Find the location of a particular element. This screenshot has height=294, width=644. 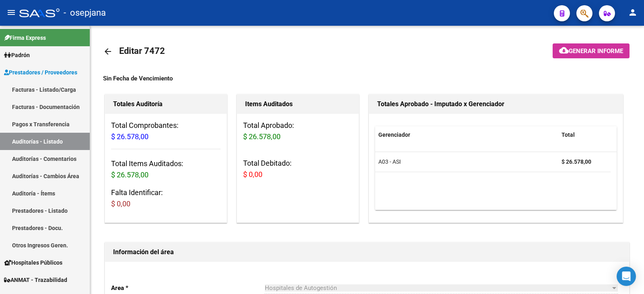

strong: $ 26.578,00 is located at coordinates (576, 162).